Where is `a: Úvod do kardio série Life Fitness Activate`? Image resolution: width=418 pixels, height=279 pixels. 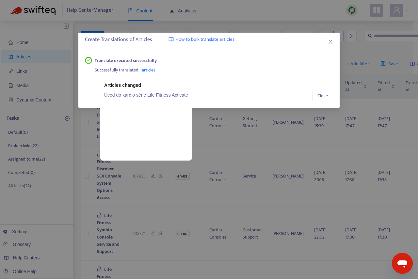 a: Úvod do kardio série Life Fitness Activate is located at coordinates (146, 95).